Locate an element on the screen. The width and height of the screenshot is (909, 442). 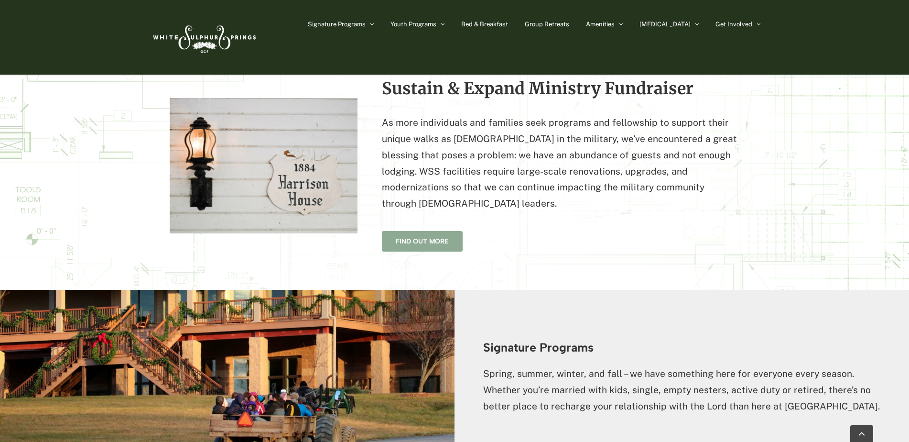
span: Group Retreats is located at coordinates (547, 24).